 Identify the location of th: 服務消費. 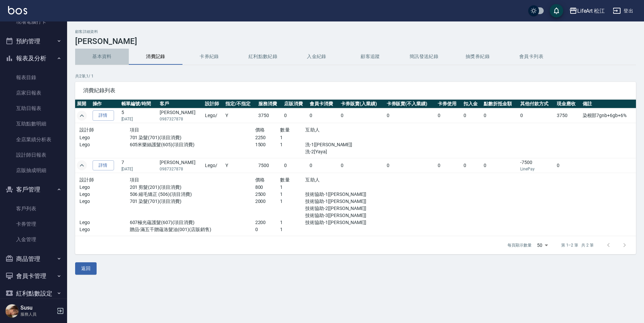
(269, 104).